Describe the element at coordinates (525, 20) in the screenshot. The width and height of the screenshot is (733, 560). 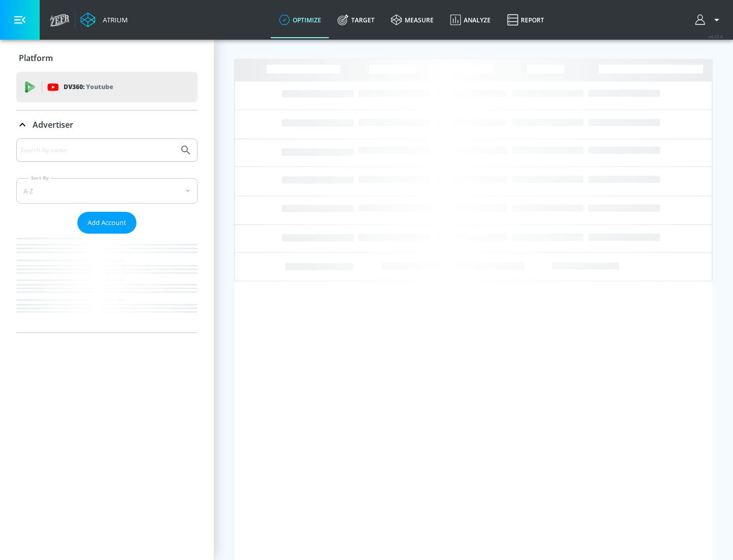
I see `a: Report` at that location.